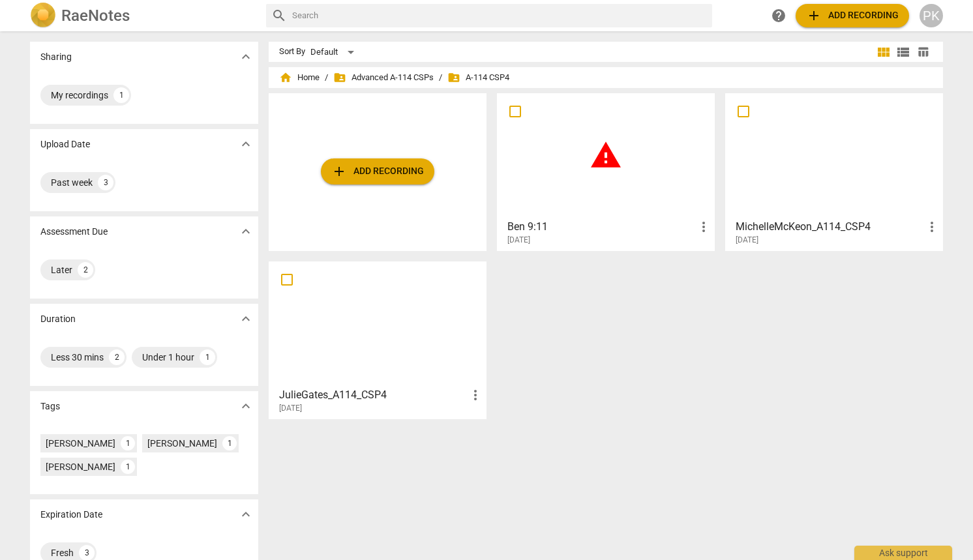 The height and width of the screenshot is (560, 973). What do you see at coordinates (923, 52) in the screenshot?
I see `button: Table view` at bounding box center [923, 52].